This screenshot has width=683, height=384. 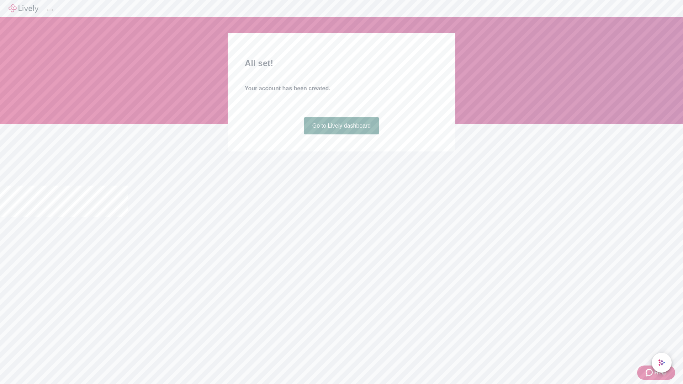 I want to click on h2: All set!, so click(x=342, y=63).